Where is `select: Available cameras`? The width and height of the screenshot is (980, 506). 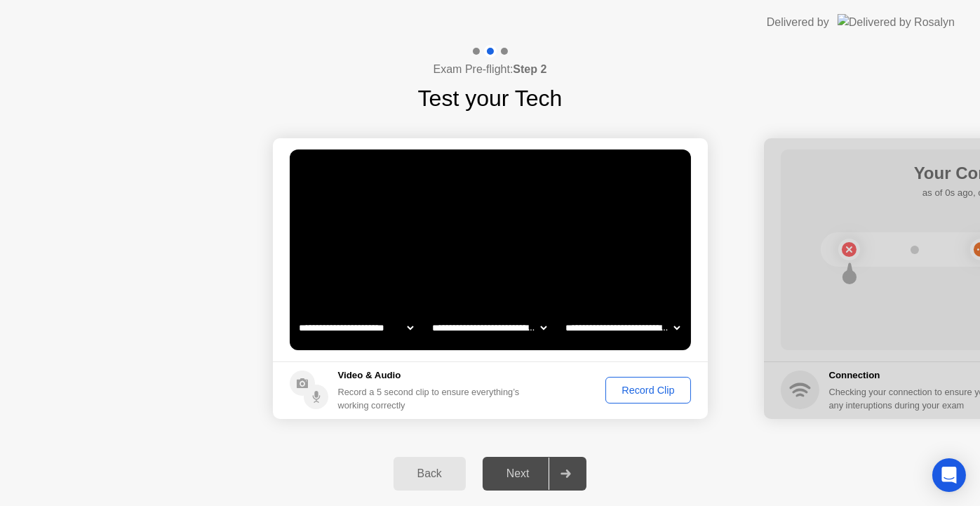 select: Available cameras is located at coordinates (355, 328).